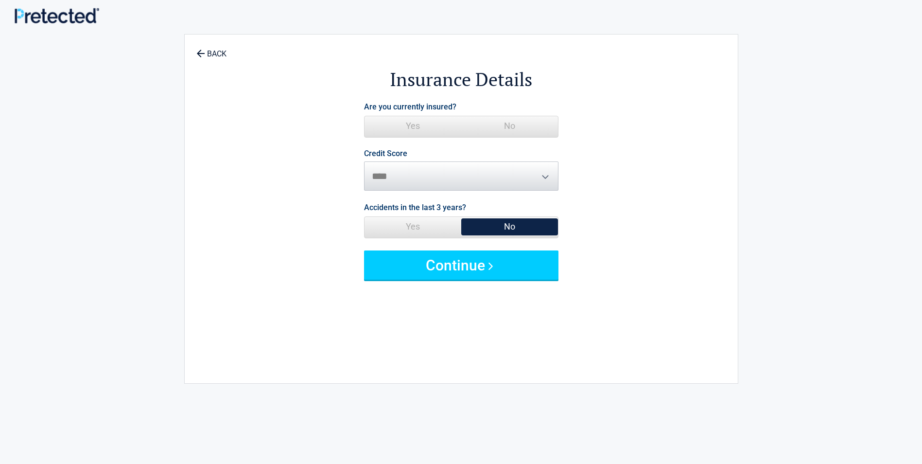  Describe the element at coordinates (386, 154) in the screenshot. I see `label: Credit Score` at that location.